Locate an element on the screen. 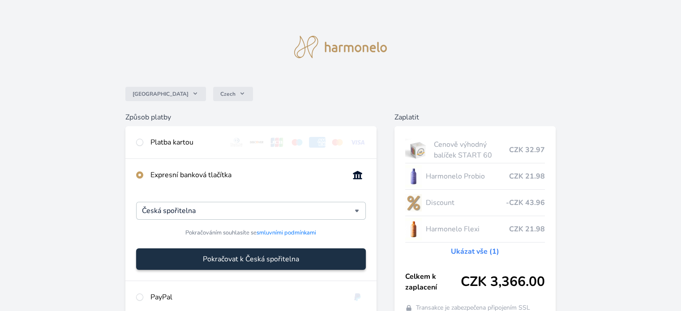  img: visa.svg is located at coordinates (357, 142).